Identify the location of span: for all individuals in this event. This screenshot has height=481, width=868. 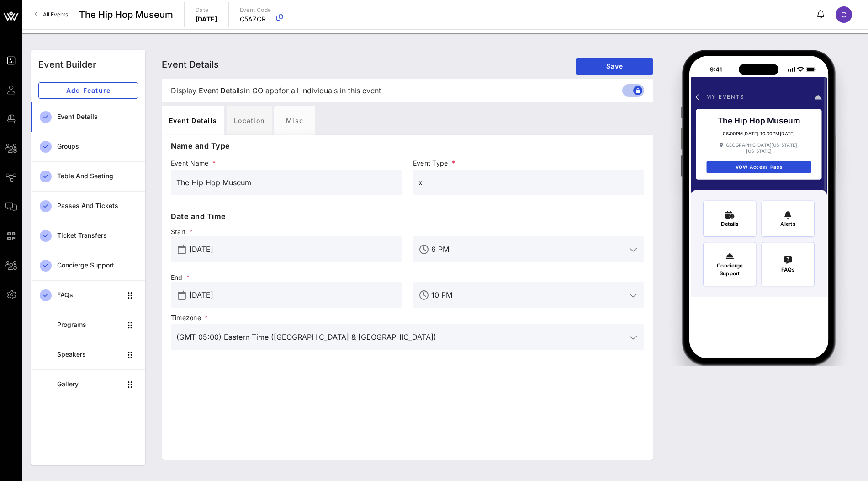
(330, 91).